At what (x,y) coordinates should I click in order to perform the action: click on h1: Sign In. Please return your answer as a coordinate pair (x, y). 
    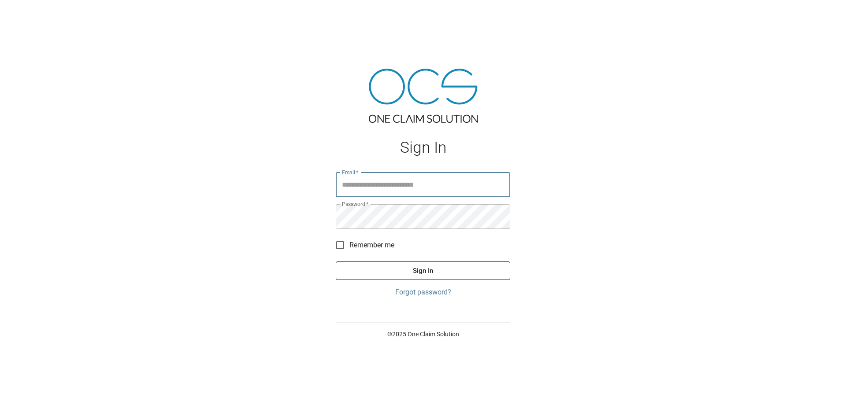
    Looking at the image, I should click on (423, 148).